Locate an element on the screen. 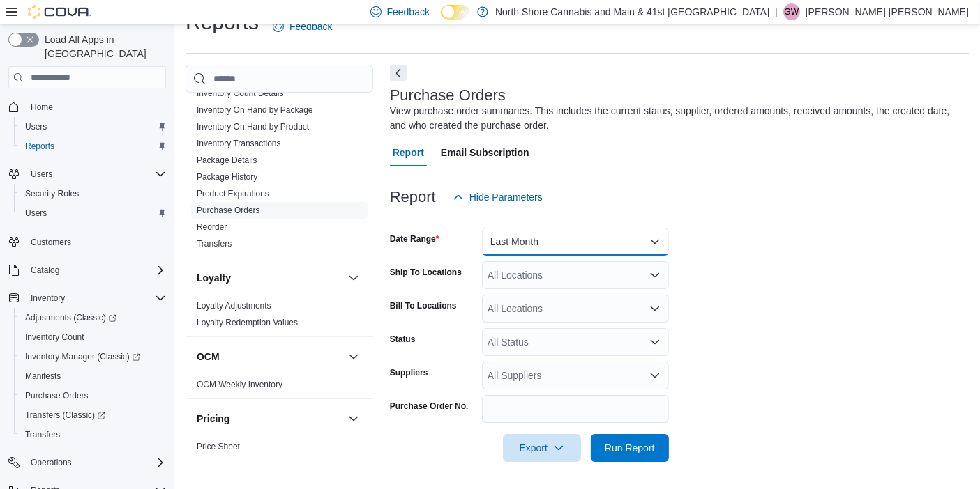  a: Security Roles is located at coordinates (52, 194).